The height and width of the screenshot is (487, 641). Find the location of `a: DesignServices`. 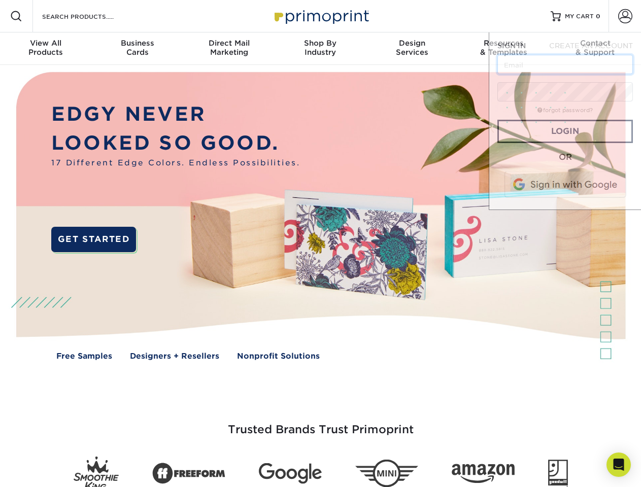

a: DesignServices is located at coordinates (412, 49).